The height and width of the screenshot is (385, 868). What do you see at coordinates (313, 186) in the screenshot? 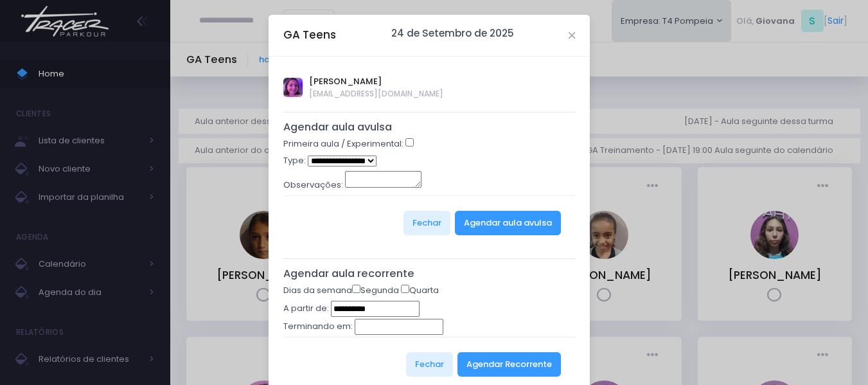
I see `label: Observações:` at bounding box center [313, 186].